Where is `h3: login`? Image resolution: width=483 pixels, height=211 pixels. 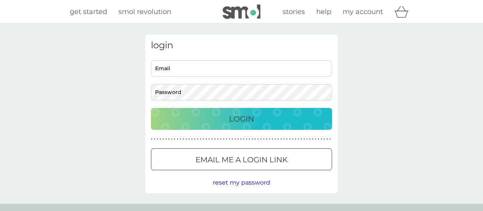 h3: login is located at coordinates (242, 45).